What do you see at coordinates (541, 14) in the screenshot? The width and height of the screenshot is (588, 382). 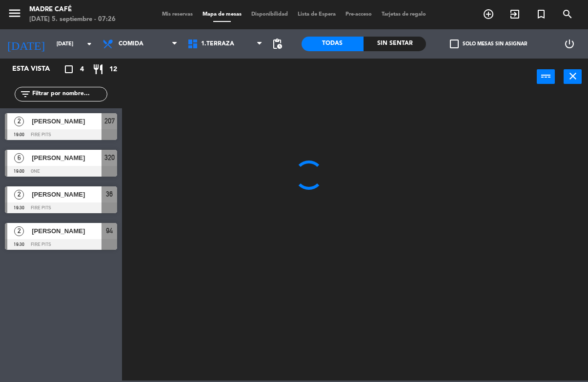 I see `span: Reserva especial` at bounding box center [541, 14].